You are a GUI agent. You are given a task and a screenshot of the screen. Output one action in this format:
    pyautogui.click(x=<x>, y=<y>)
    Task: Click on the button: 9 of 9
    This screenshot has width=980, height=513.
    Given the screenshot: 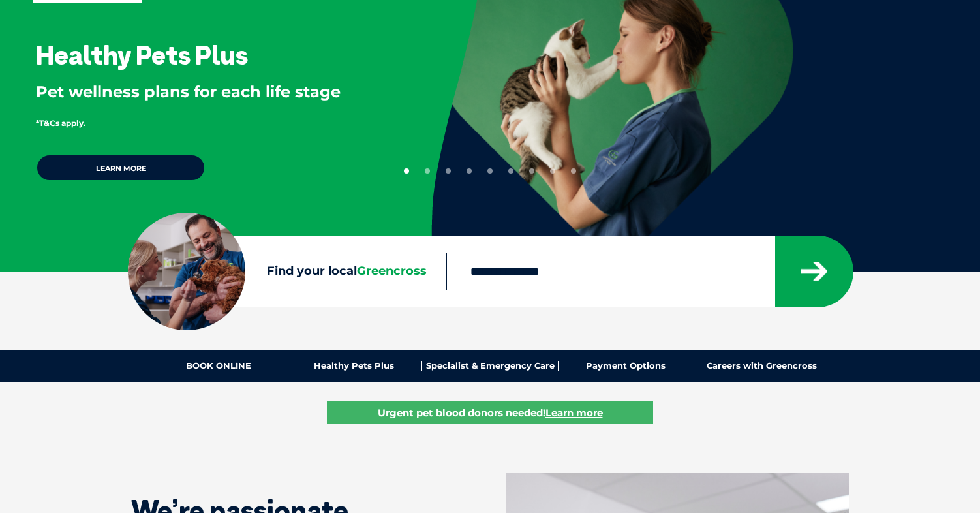 What is the action you would take?
    pyautogui.click(x=573, y=171)
    